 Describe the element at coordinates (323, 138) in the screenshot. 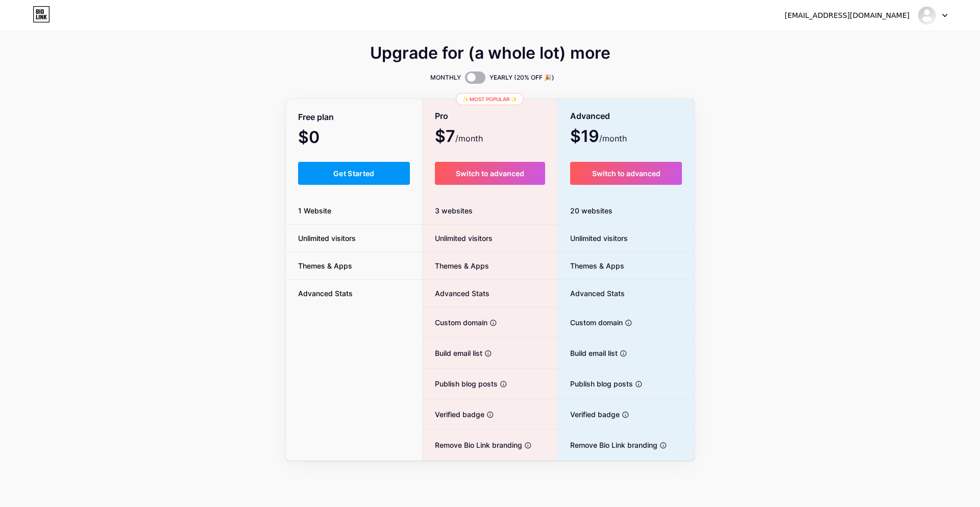

I see `span: $0` at that location.